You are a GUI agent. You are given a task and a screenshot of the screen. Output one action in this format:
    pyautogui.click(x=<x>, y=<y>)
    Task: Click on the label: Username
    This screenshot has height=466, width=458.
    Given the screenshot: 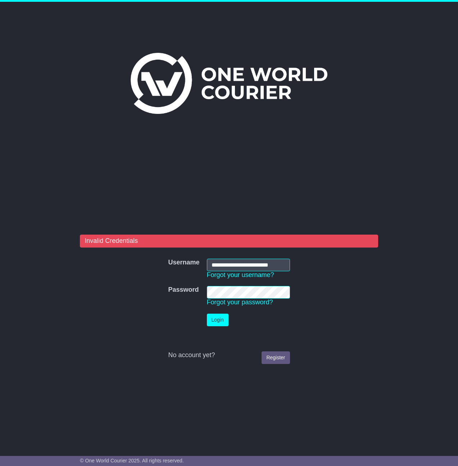 What is the action you would take?
    pyautogui.click(x=183, y=263)
    